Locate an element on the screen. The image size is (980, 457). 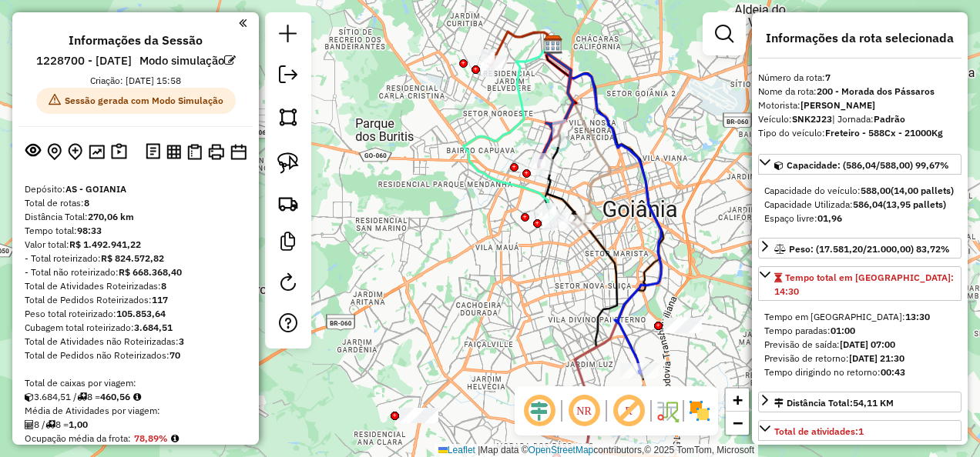
div: - Total não roteirizado: is located at coordinates (136, 273).